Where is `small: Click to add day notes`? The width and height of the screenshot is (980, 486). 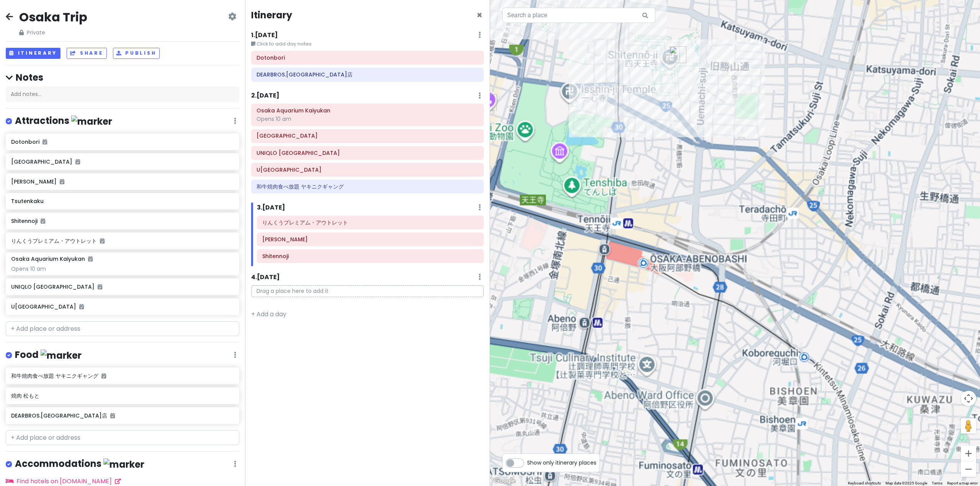
small: Click to add day notes is located at coordinates (368, 44).